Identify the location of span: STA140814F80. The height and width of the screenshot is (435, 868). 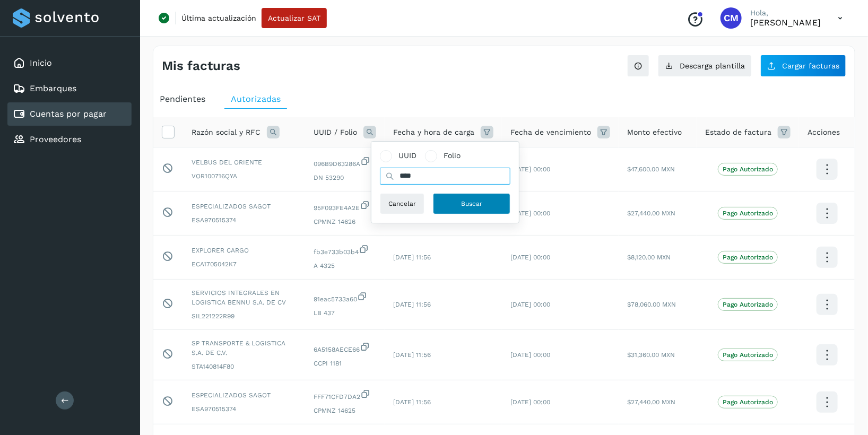
(244, 367).